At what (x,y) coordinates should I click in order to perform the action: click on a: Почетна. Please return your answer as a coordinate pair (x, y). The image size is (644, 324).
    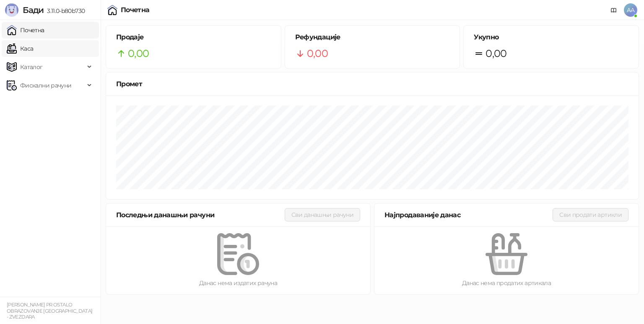
    Looking at the image, I should click on (26, 30).